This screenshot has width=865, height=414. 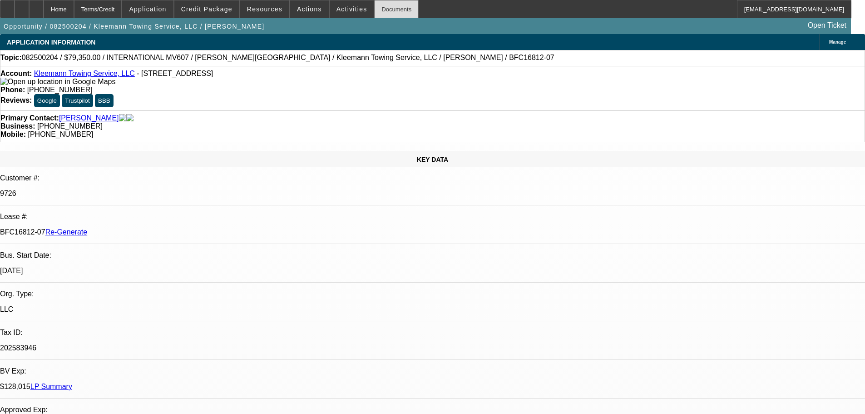 What do you see at coordinates (123, 118) in the screenshot?
I see `img: facebook-icon.png` at bounding box center [123, 118].